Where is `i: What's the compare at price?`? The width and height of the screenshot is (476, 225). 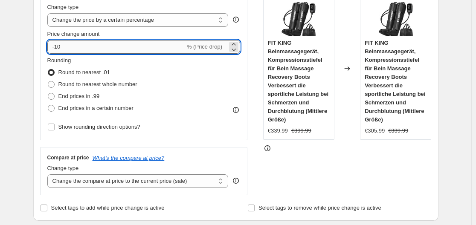
i: What's the compare at price? is located at coordinates (128, 158).